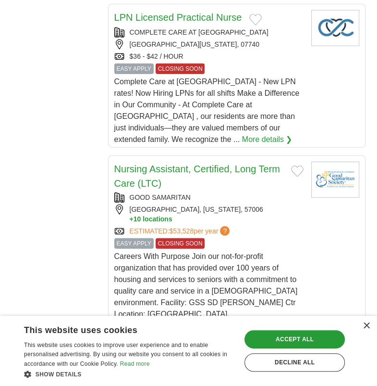 This screenshot has width=377, height=386. What do you see at coordinates (178, 17) in the screenshot?
I see `a: LPN Licensed Practical Nurse` at bounding box center [178, 17].